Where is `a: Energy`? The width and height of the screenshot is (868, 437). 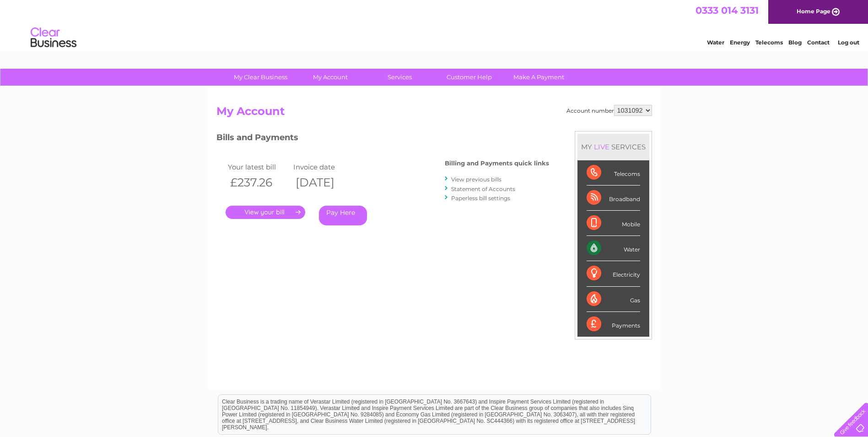
a: Energy is located at coordinates (739, 42).